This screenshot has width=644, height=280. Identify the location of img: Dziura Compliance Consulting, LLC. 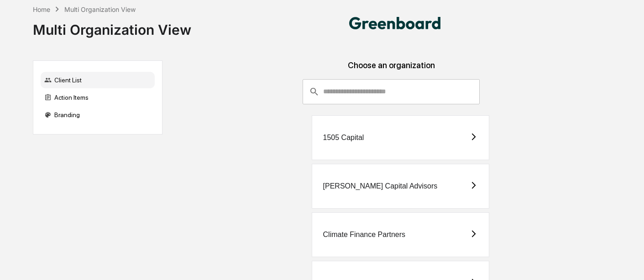
(395, 23).